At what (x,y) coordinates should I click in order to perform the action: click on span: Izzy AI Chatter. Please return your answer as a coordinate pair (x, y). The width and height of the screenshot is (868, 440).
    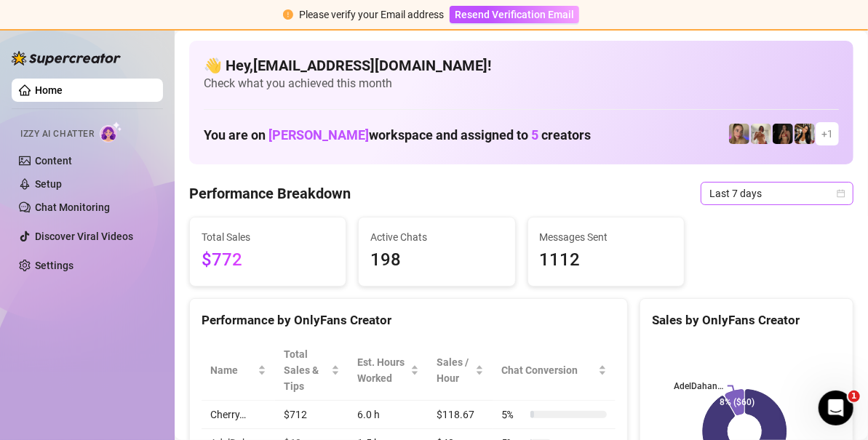
    Looking at the image, I should click on (57, 134).